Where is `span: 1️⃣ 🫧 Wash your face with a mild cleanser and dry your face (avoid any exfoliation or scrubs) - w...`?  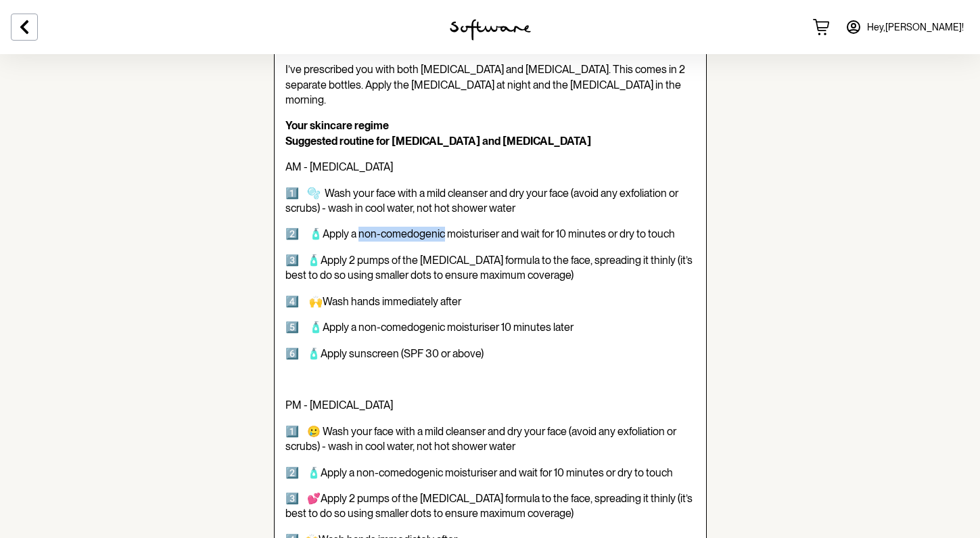
span: 1️⃣ 🫧 Wash your face with a mild cleanser and dry your face (avoid any exfoliation or scrubs) - w... is located at coordinates (482, 201).